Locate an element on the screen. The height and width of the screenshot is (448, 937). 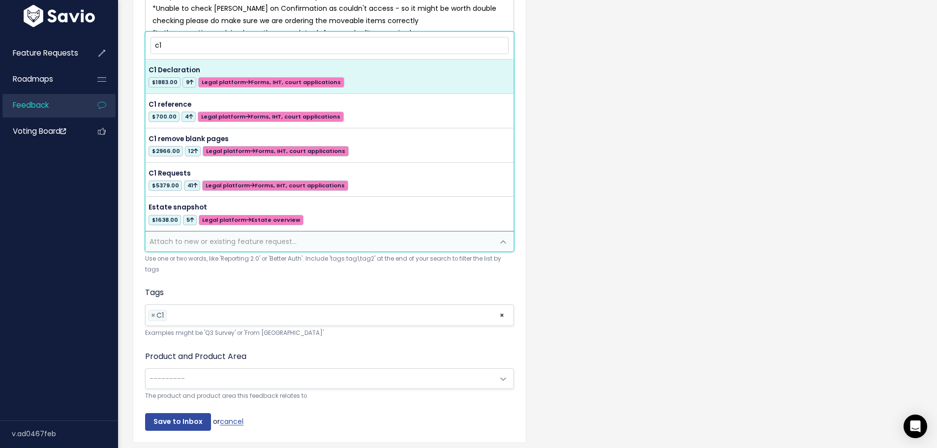
span: Voting Board is located at coordinates (39, 131).